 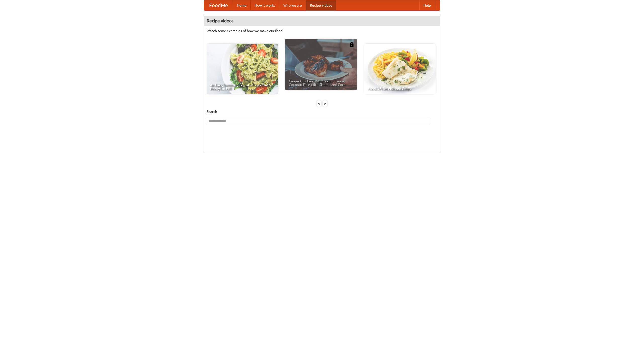 I want to click on span: French Fries Fish and Chips, so click(x=400, y=89).